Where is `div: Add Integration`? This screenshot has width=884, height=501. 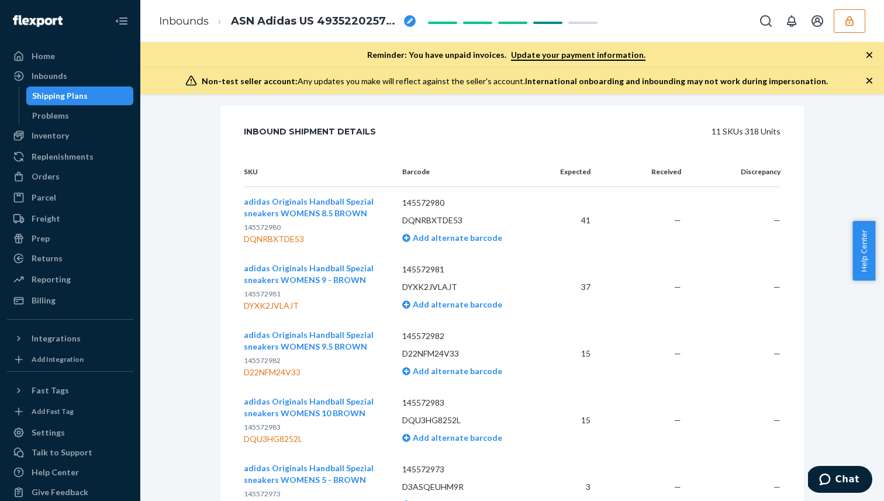
div: Add Integration is located at coordinates (57, 359).